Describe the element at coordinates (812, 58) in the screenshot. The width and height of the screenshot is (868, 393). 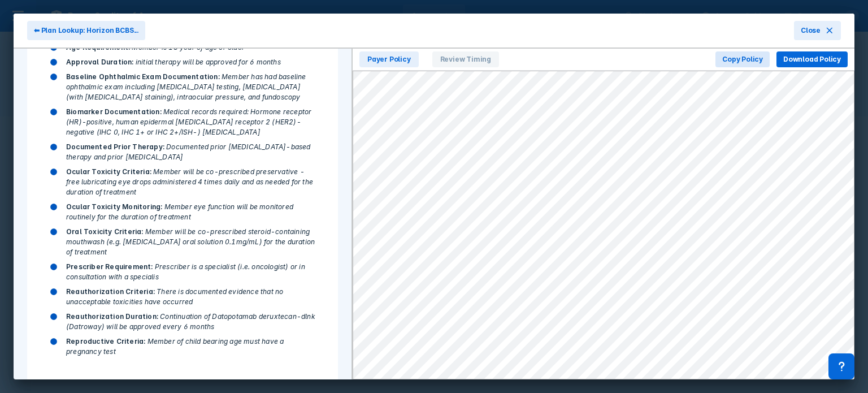
I see `a: Download Policy` at that location.